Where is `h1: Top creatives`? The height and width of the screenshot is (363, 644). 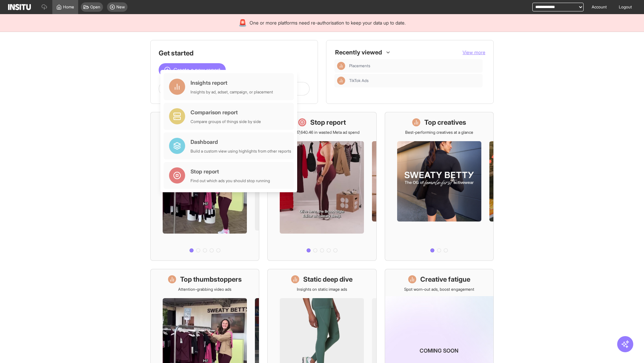 h1: Top creatives is located at coordinates (445, 122).